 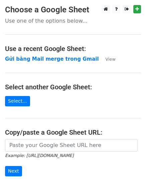 What do you see at coordinates (52, 59) in the screenshot?
I see `strong: Gửi bằng Mail merge trong Gmail` at bounding box center [52, 59].